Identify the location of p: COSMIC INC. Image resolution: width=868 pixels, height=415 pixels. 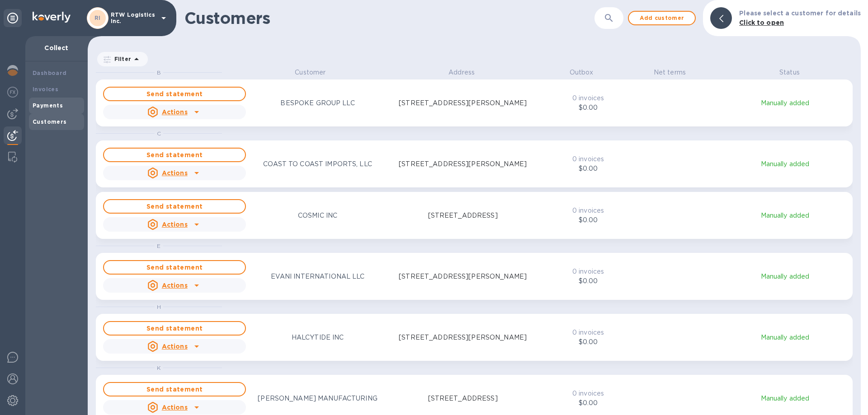
(318, 215).